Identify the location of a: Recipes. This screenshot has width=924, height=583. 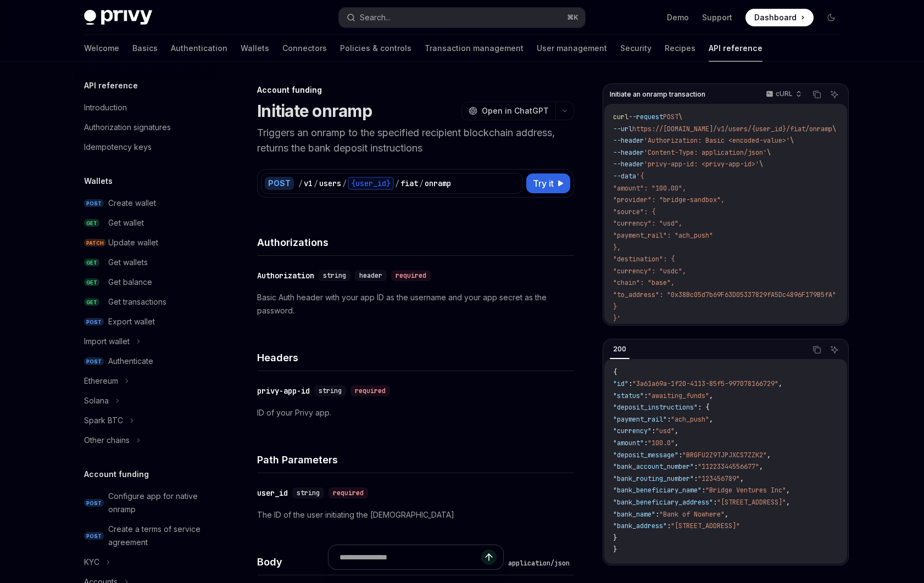
(681, 49).